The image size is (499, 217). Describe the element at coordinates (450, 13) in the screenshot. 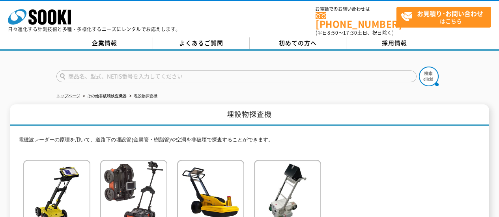

I see `strong: お見積り･お問い合わせ` at that location.